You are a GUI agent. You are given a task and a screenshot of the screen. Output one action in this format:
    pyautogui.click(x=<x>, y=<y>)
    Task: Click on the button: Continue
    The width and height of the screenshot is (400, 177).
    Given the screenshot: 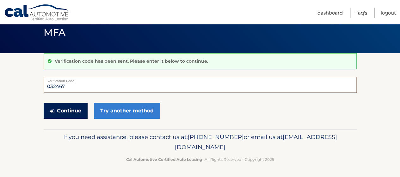 What is the action you would take?
    pyautogui.click(x=65, y=111)
    